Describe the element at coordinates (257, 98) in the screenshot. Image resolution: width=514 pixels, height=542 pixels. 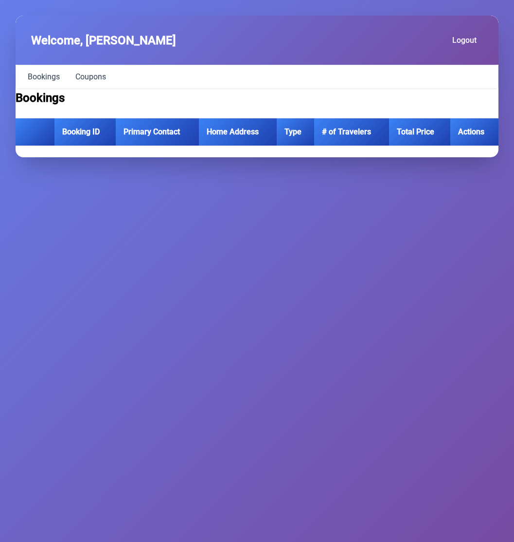
I see `h2: Bookings` at that location.